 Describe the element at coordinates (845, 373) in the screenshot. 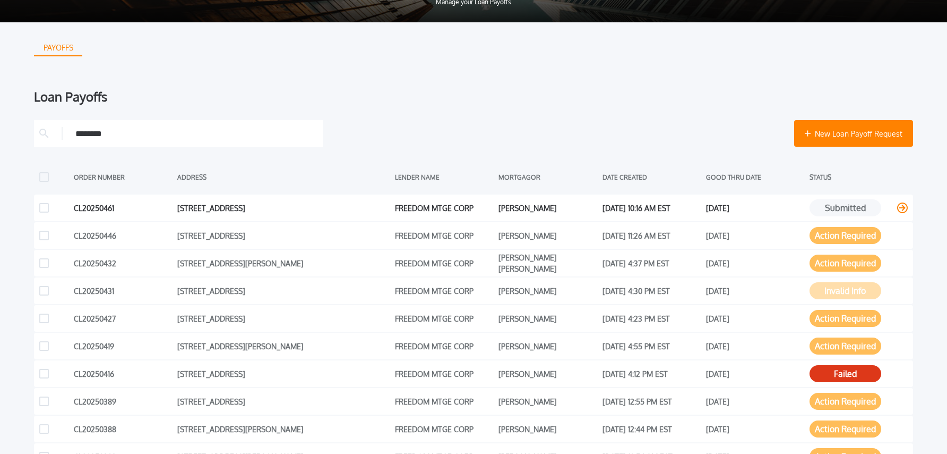

I see `button: Failed` at that location.